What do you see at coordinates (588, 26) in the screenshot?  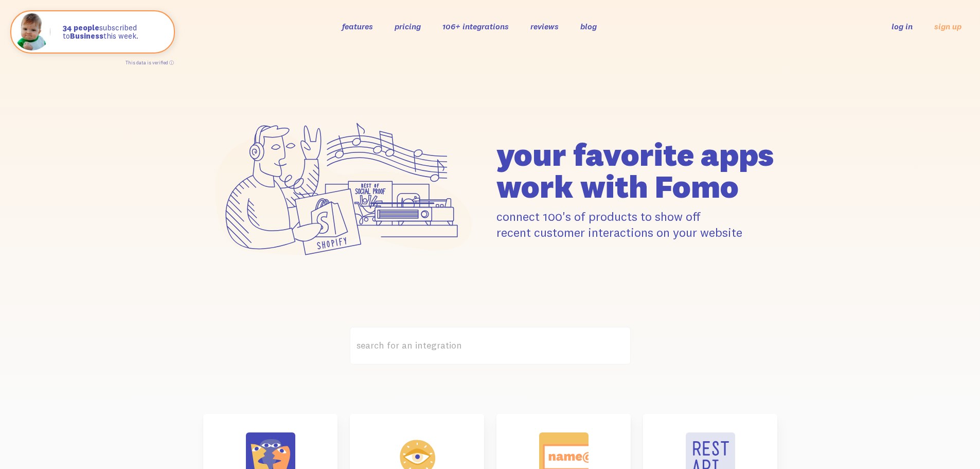 I see `a: blog` at bounding box center [588, 26].